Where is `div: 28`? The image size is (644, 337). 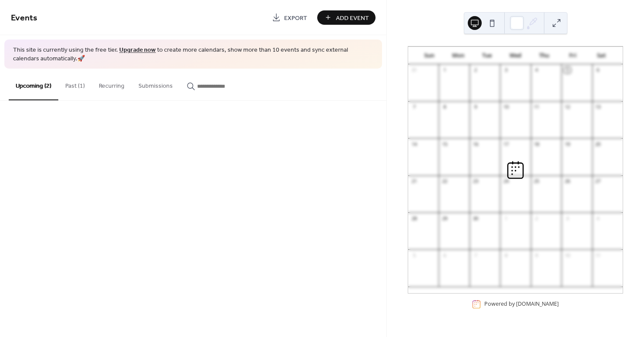
div: 28 is located at coordinates (414, 218).